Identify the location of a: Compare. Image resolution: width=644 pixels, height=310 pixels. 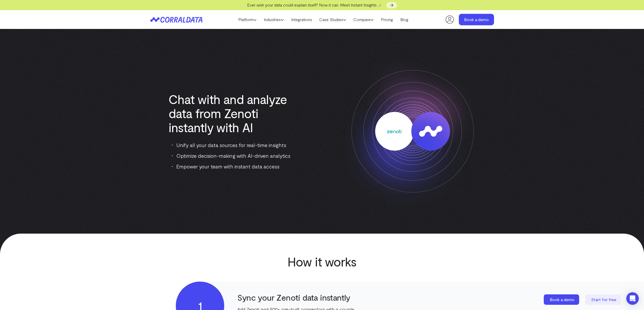
(363, 19).